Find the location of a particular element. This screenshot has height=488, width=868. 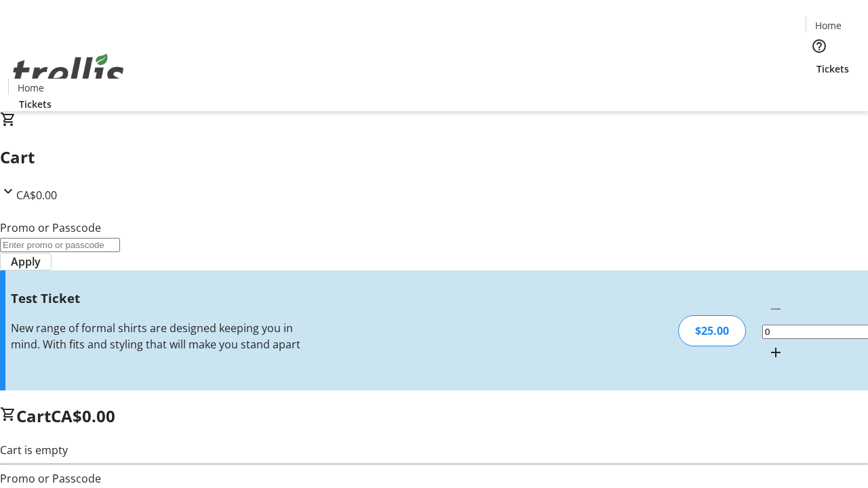

button: Increment by one is located at coordinates (776, 353).